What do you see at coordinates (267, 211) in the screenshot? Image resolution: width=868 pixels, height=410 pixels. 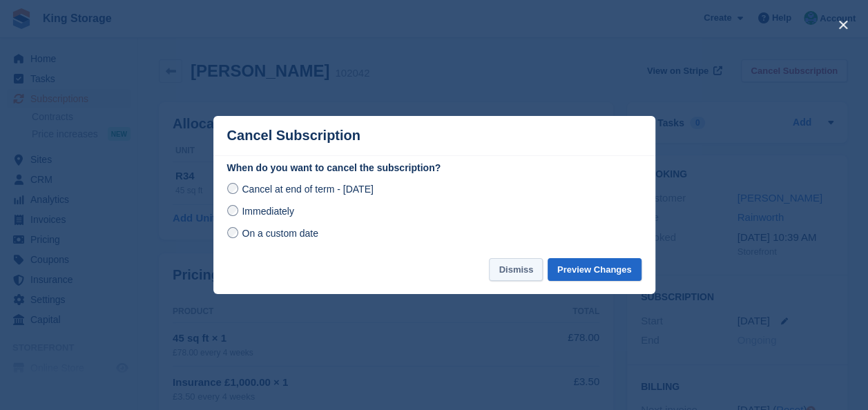 I see `span: Immediately` at bounding box center [267, 211].